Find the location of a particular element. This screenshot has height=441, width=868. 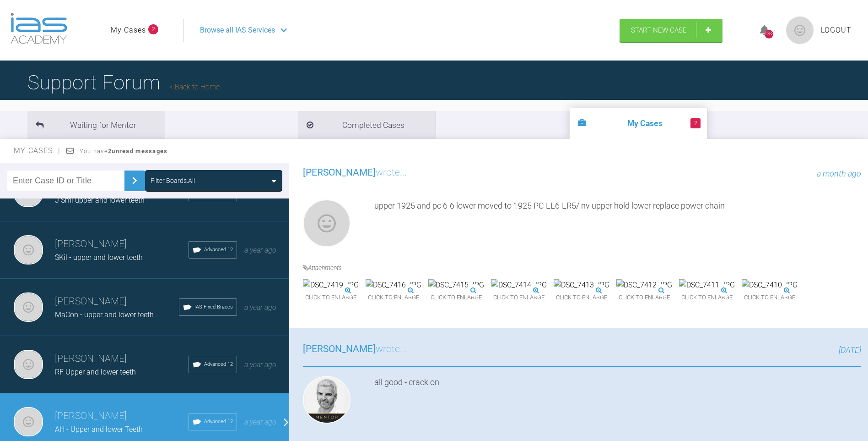

span: IAS Fixed Braces is located at coordinates (214, 307).